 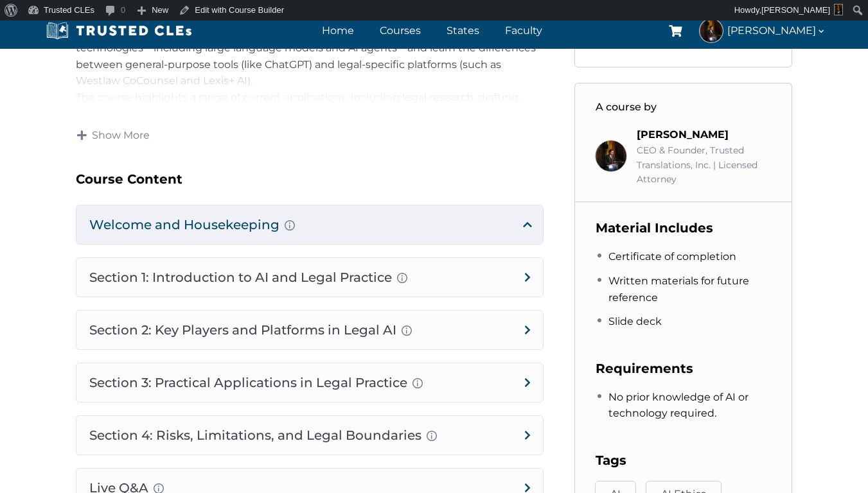 I want to click on h4: Welcome and Housekeeping, so click(x=309, y=225).